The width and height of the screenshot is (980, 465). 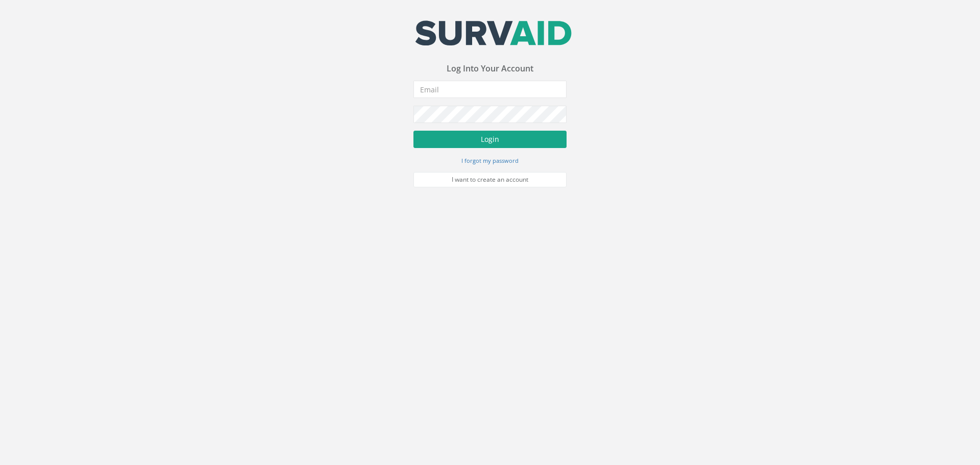 I want to click on button: Login, so click(x=490, y=140).